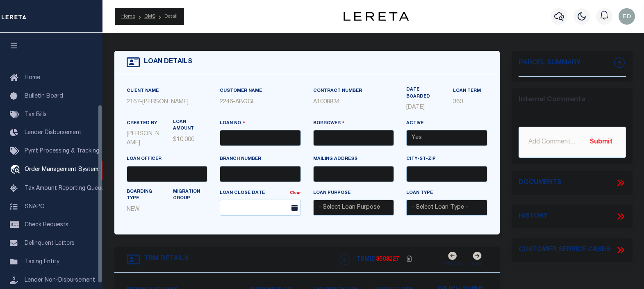 This screenshot has height=289, width=644. Describe the element at coordinates (378, 260) in the screenshot. I see `h5: TBMID` at that location.